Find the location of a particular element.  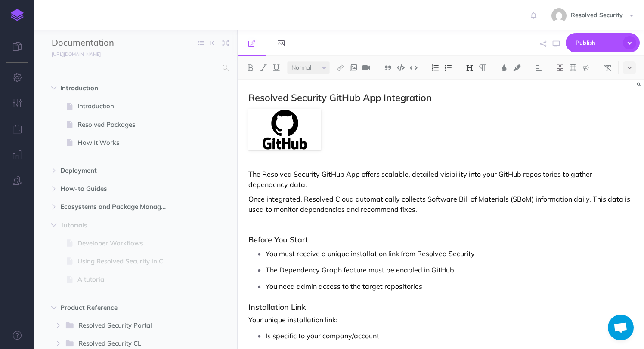

img: Headings dropdown button is located at coordinates (470, 68).